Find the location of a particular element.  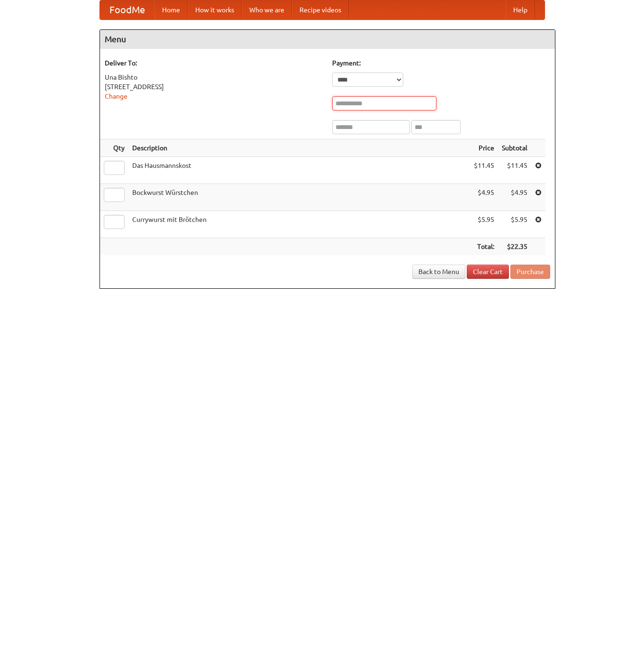

a: Back to Menu is located at coordinates (439, 271).